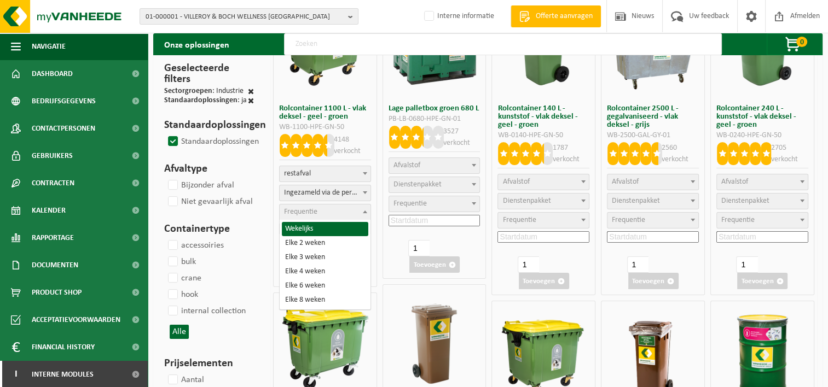 Image resolution: width=828 pixels, height=387 pixels. What do you see at coordinates (325, 272) in the screenshot?
I see `li: Elke 4 weken` at bounding box center [325, 272].